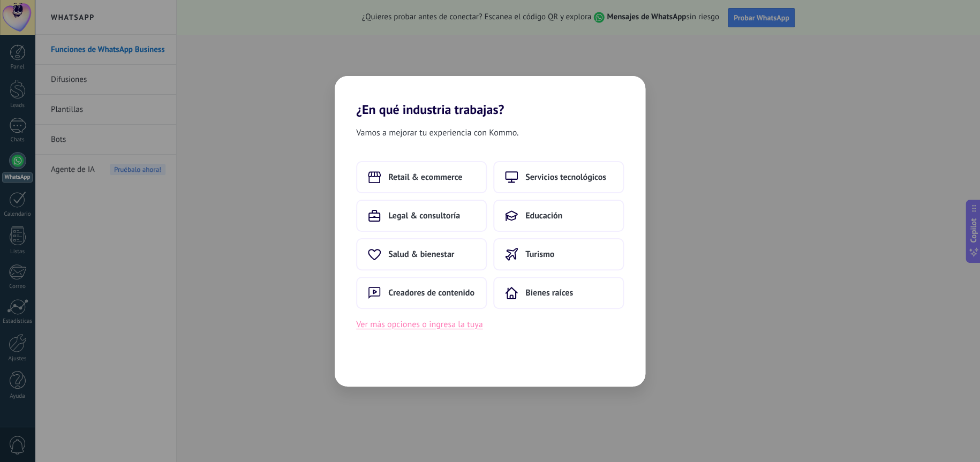 The height and width of the screenshot is (462, 980). Describe the element at coordinates (437, 132) in the screenshot. I see `span: Vamos a mejorar tu experiencia con Kommo.` at that location.